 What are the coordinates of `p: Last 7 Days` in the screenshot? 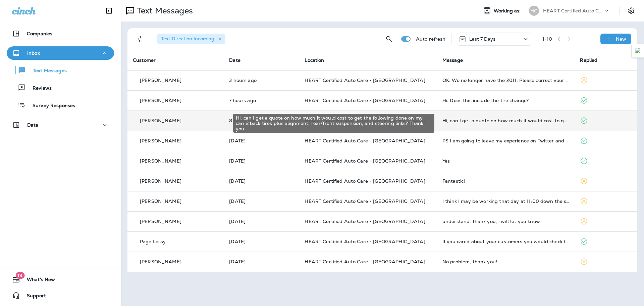 It's located at (482, 39).